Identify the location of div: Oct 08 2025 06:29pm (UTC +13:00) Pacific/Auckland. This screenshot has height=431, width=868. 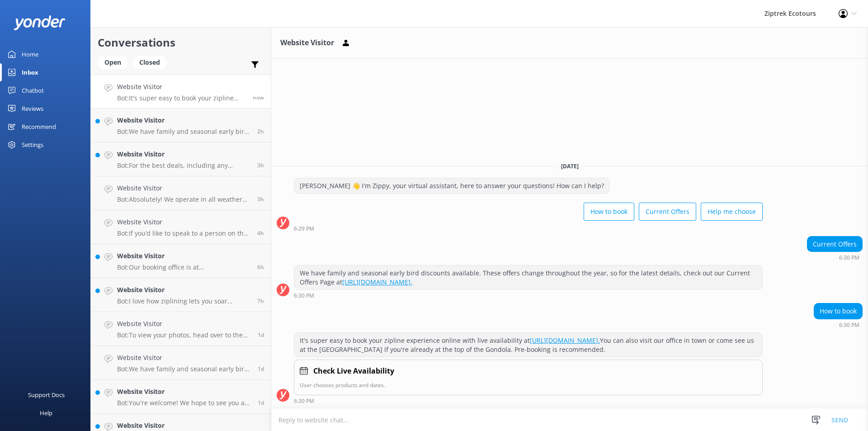
(528, 229).